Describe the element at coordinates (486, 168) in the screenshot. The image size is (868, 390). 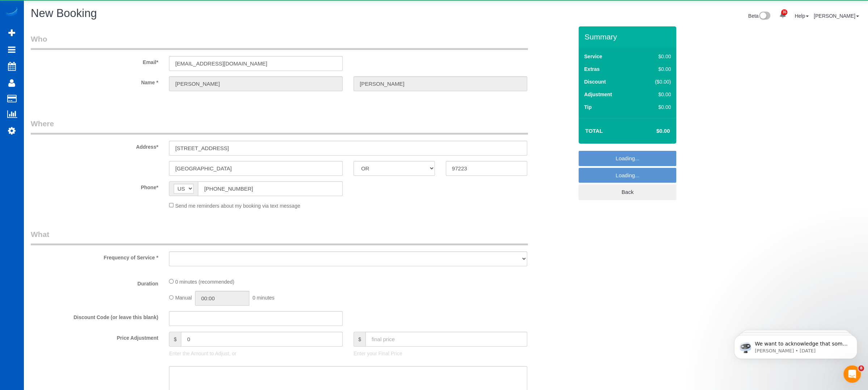
I see `input: Zip Code*` at that location.